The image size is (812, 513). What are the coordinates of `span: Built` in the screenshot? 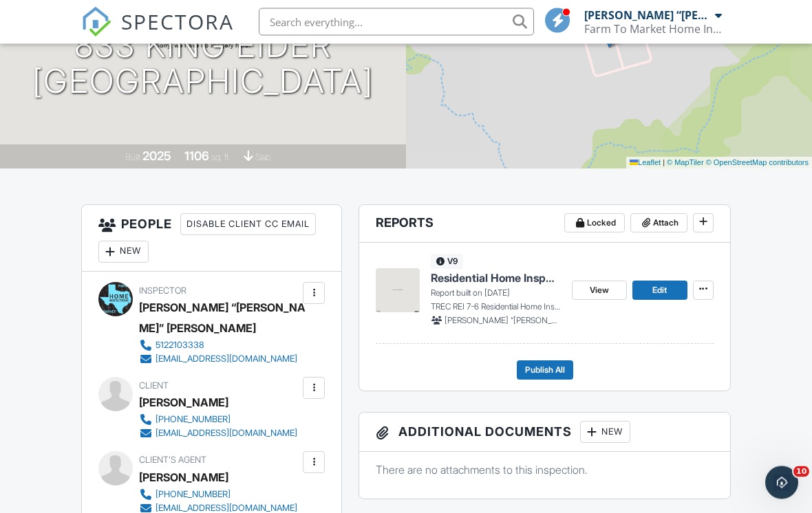 It's located at (133, 158).